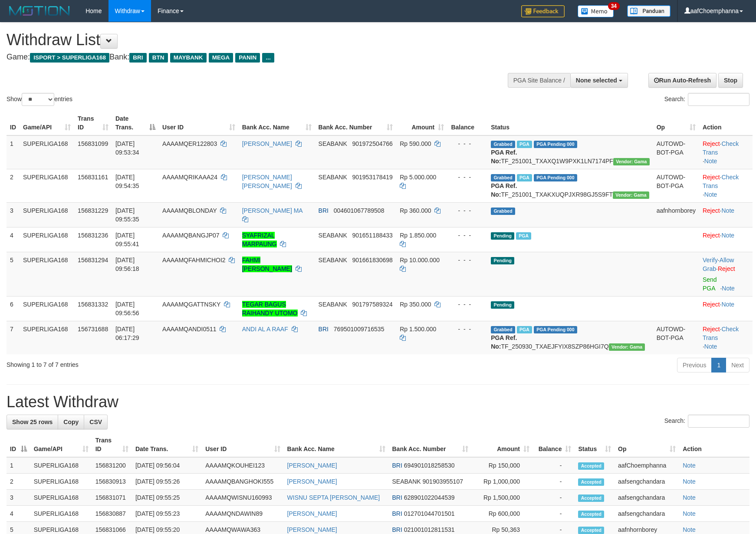 The width and height of the screenshot is (756, 534). What do you see at coordinates (596, 80) in the screenshot?
I see `span: None selected` at bounding box center [596, 80].